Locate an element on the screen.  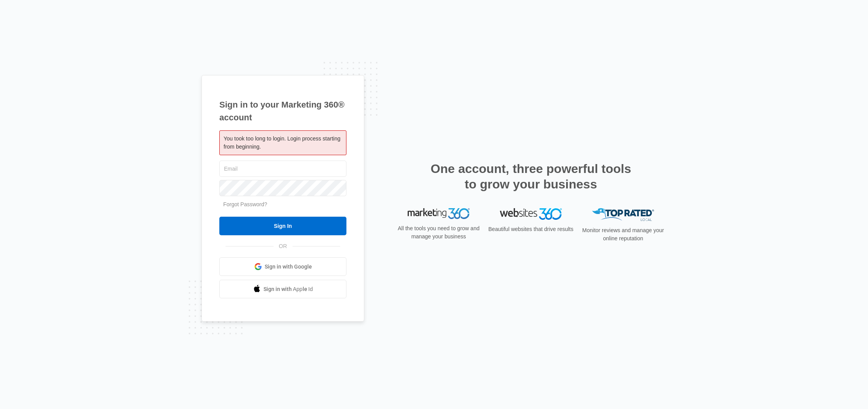
p: All the tools you need to grow and manage your business is located at coordinates (439, 233).